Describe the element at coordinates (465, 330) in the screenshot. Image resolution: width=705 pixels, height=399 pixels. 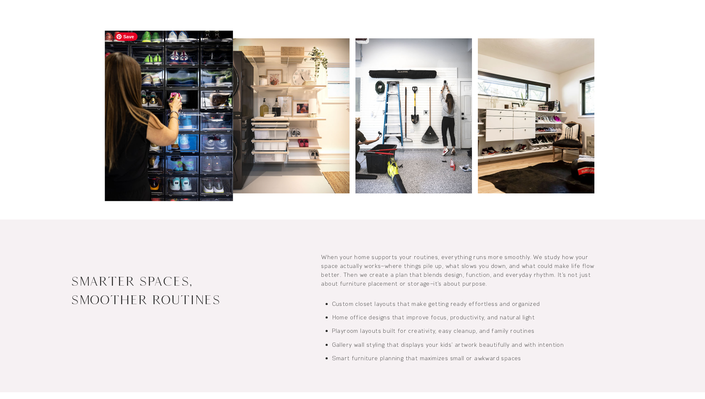
I see `p: Playroom layouts built for creativity, easy cleanup, and family routines` at that location.